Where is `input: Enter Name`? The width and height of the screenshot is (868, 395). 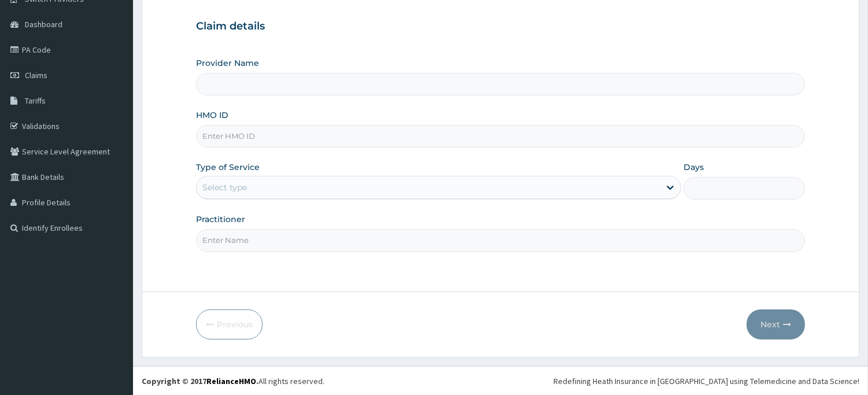
input: Enter Name is located at coordinates (500, 240).